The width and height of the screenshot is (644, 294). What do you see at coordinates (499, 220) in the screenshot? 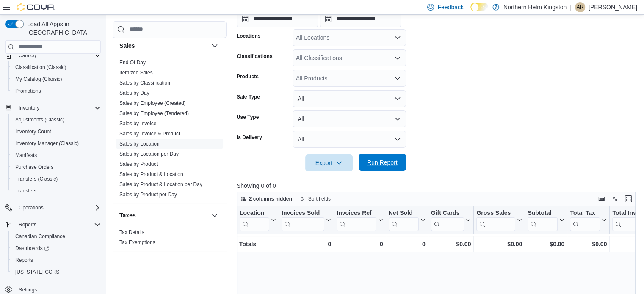
I see `button: Gross Sales` at bounding box center [499, 220].